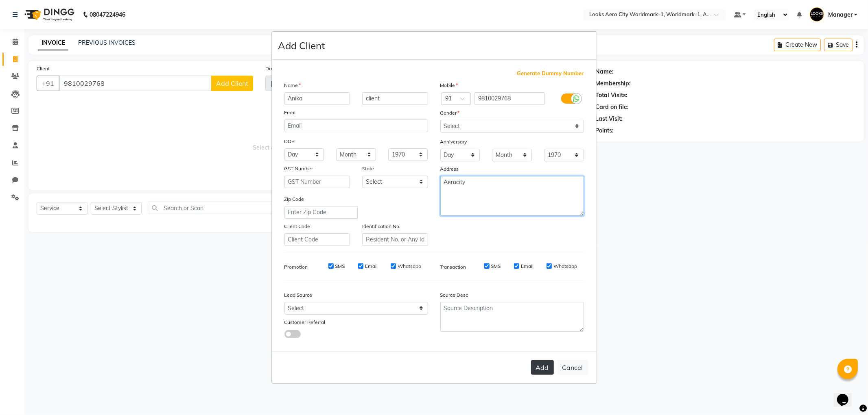  Describe the element at coordinates (454, 295) in the screenshot. I see `label: Source Desc` at that location.